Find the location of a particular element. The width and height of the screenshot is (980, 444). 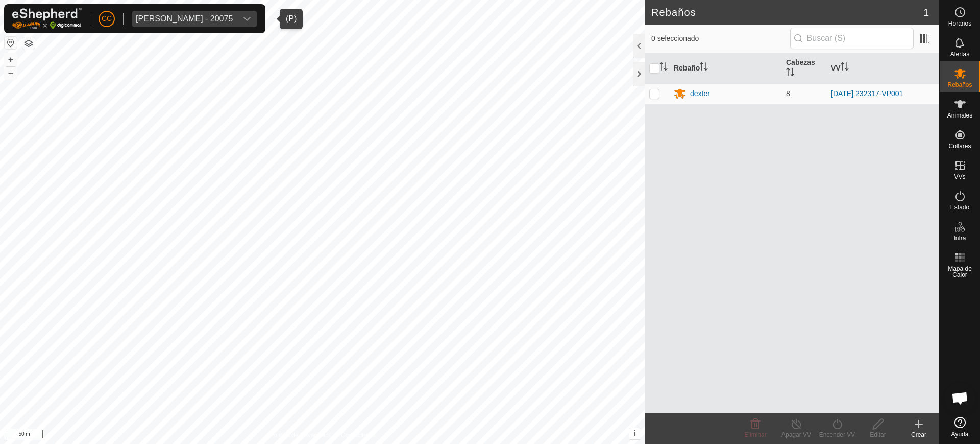

th: Cabezas is located at coordinates (804, 69).